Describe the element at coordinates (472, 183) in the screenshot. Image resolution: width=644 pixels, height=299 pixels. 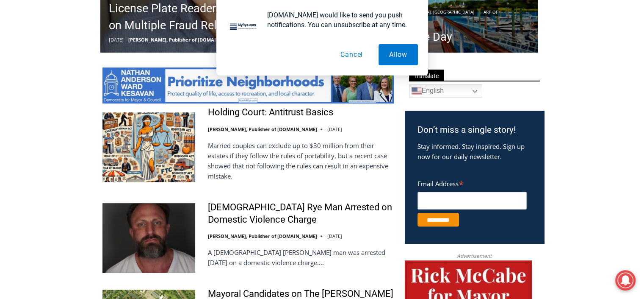
I see `label: Email Address` at that location.